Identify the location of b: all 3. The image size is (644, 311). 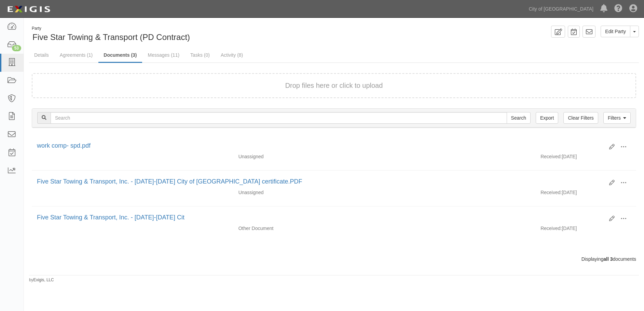
(608, 259).